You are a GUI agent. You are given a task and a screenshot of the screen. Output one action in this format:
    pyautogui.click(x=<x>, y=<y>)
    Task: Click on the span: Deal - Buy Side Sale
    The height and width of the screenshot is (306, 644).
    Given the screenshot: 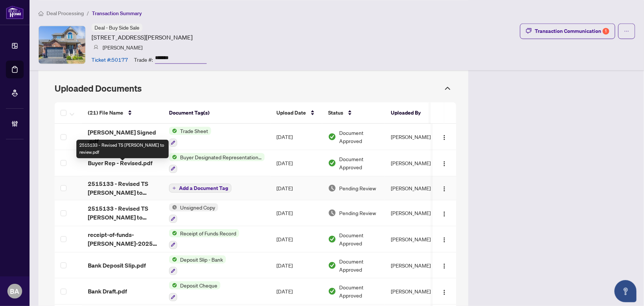 What is the action you would take?
    pyautogui.click(x=117, y=27)
    